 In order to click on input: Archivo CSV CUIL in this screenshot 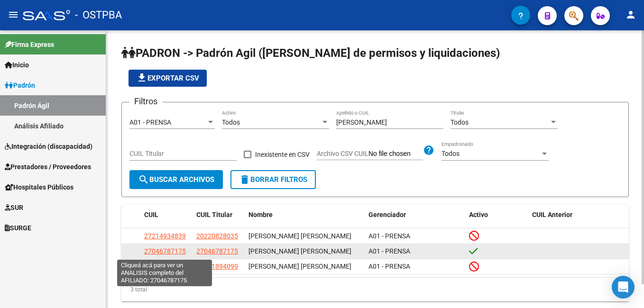, I will do `click(395, 154)`.